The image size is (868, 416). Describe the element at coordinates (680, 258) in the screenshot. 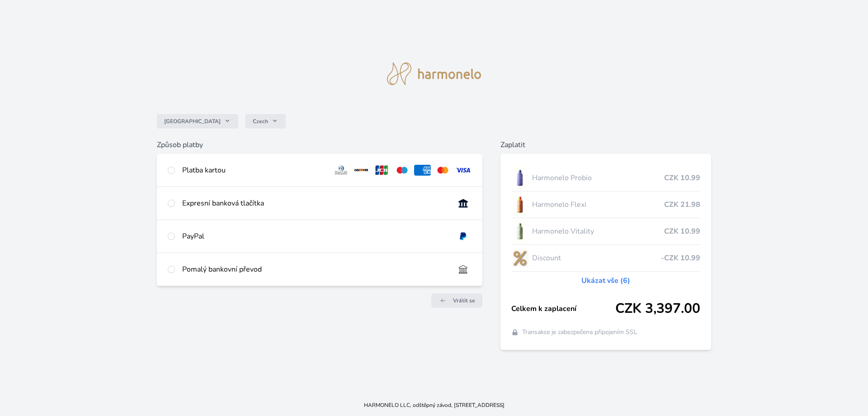

I see `span: -CZK 10.99` at that location.